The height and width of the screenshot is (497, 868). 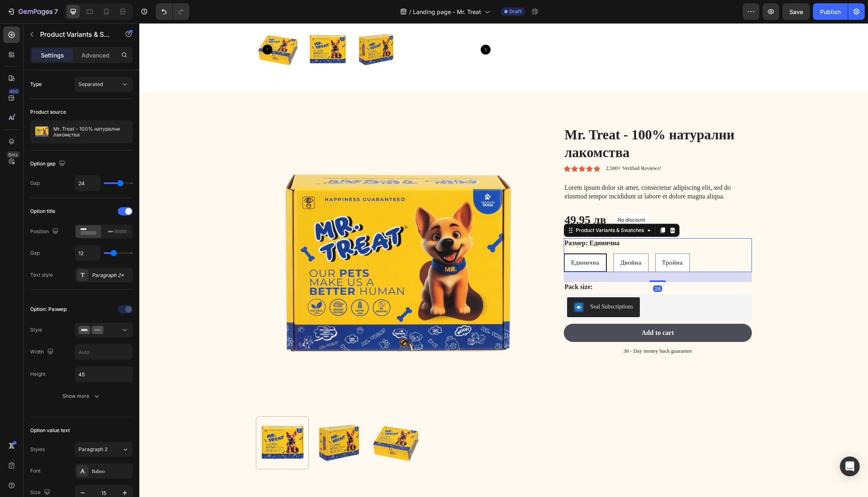 What do you see at coordinates (518, 310) in the screenshot?
I see `button: Add to cart` at bounding box center [518, 310].